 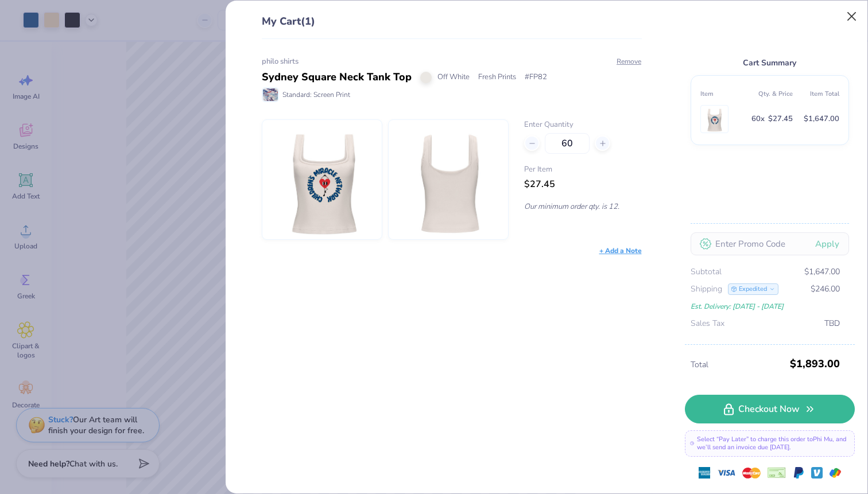 What do you see at coordinates (452, 27) in the screenshot?
I see `div: My Cart (1)` at bounding box center [452, 27].